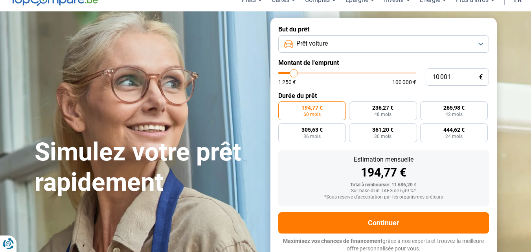 The width and height of the screenshot is (531, 252). I want to click on button: Prêt voiture, so click(384, 44).